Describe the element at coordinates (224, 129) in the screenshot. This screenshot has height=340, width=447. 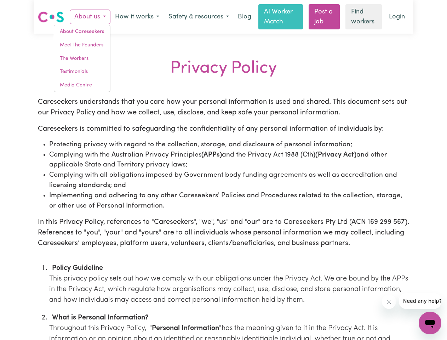
I see `p: Careseekers is committed to safeguarding the confidentiality of any personal information of indiv...` at that location.